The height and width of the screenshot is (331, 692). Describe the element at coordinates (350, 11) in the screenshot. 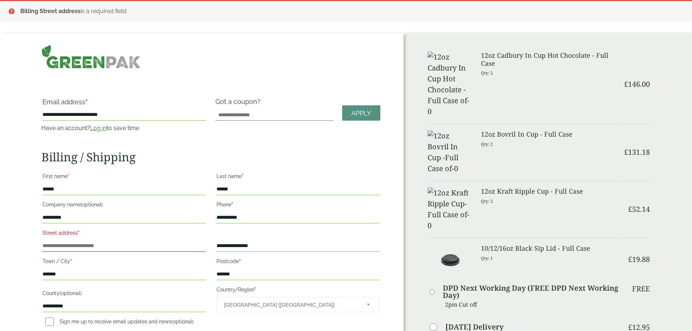

I see `li: is a required field.` at that location.